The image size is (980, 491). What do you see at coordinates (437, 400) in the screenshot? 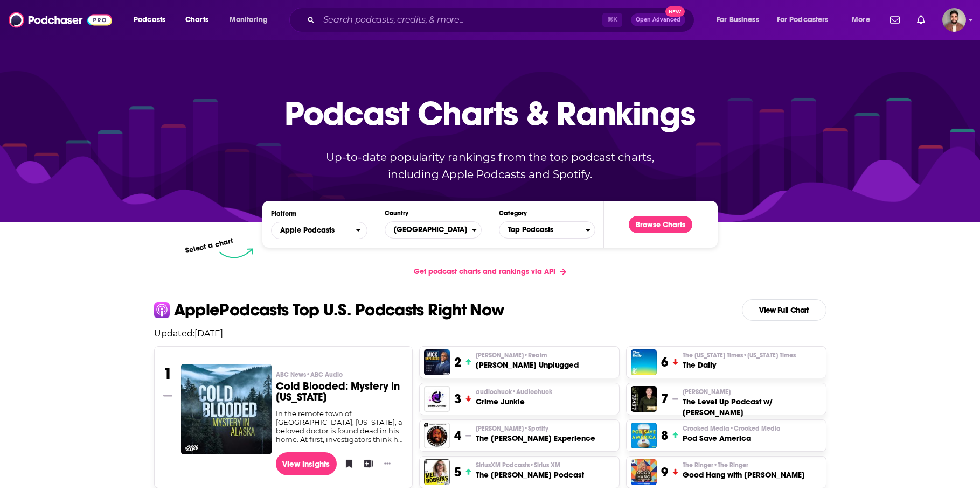
I see `img: Crime Junkie` at bounding box center [437, 400].